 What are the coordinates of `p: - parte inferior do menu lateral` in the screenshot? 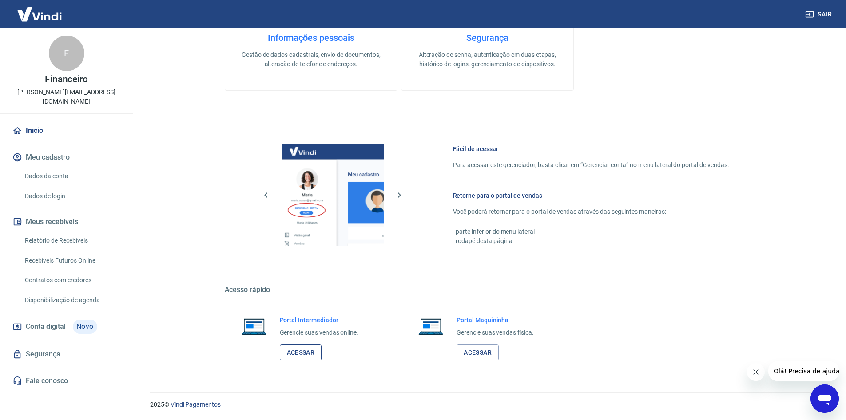 It's located at (591, 231).